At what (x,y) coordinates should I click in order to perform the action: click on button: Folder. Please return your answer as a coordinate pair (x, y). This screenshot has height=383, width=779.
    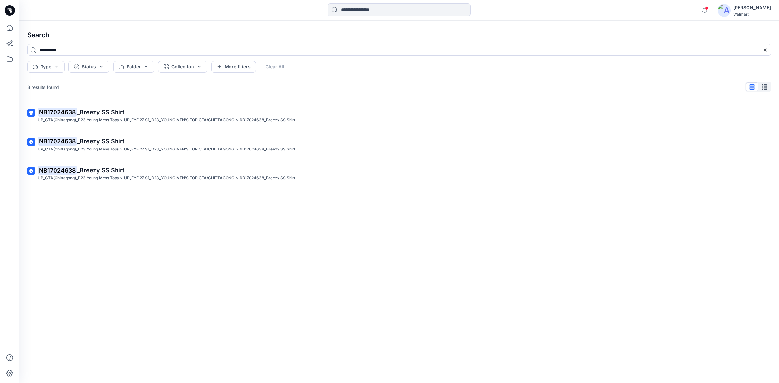
    Looking at the image, I should click on (134, 67).